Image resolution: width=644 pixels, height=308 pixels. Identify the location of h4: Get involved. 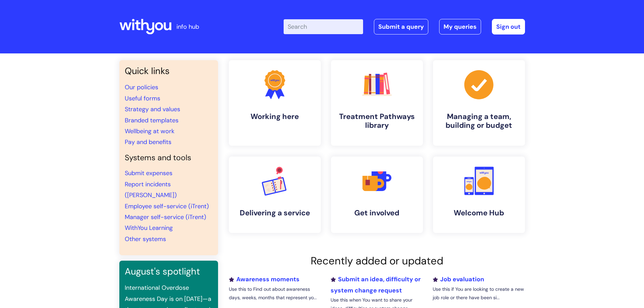
(377, 213).